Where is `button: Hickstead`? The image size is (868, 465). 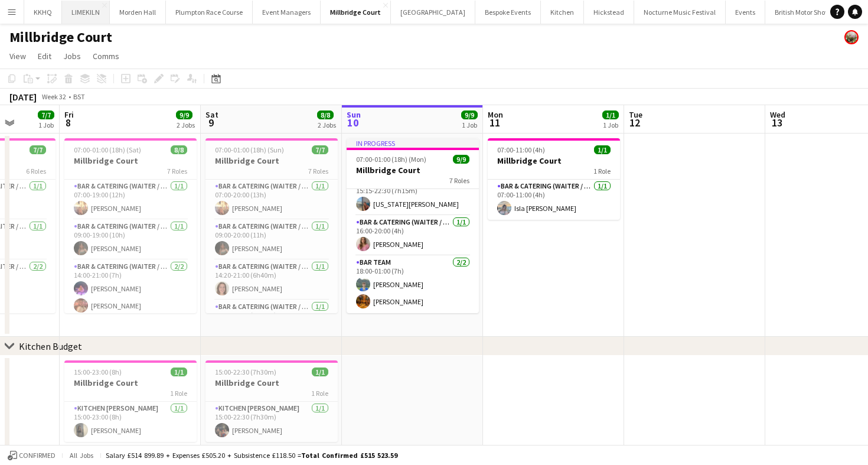
button: Hickstead is located at coordinates (609, 12).